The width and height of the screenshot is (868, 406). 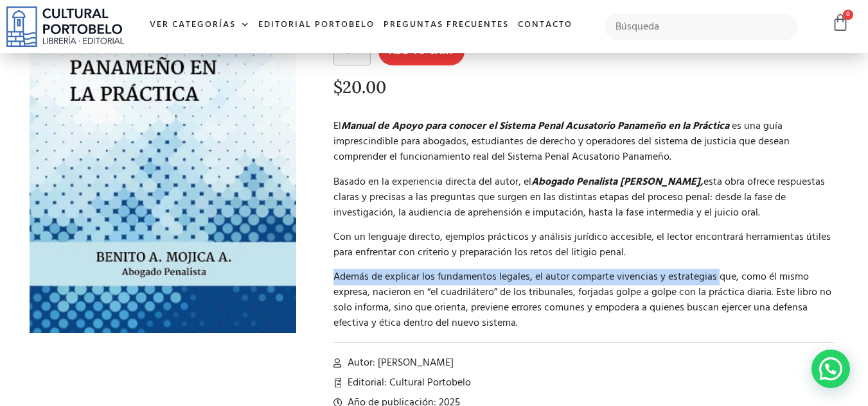 I want to click on a: Contacto, so click(x=545, y=25).